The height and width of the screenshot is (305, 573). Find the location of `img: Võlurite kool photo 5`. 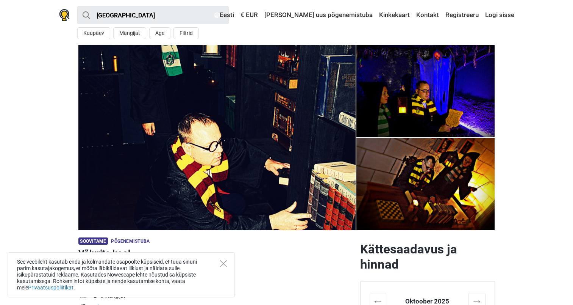

img: Võlurite kool photo 5 is located at coordinates (426, 184).